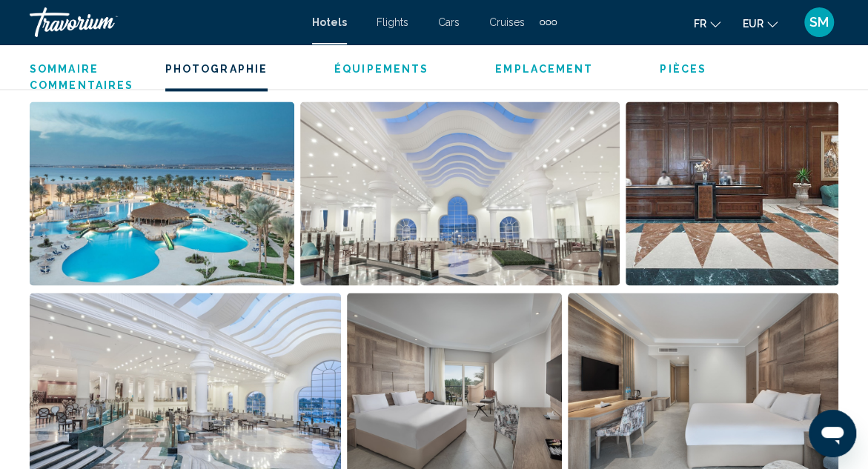 This screenshot has width=868, height=469. What do you see at coordinates (392, 23) in the screenshot?
I see `a: Flights` at bounding box center [392, 23].